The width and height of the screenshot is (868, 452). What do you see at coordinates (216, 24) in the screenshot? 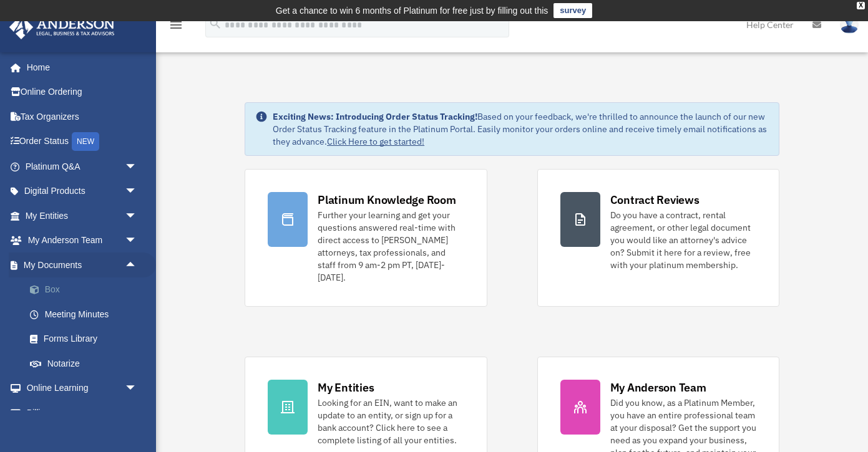
I see `i: search` at bounding box center [216, 24].